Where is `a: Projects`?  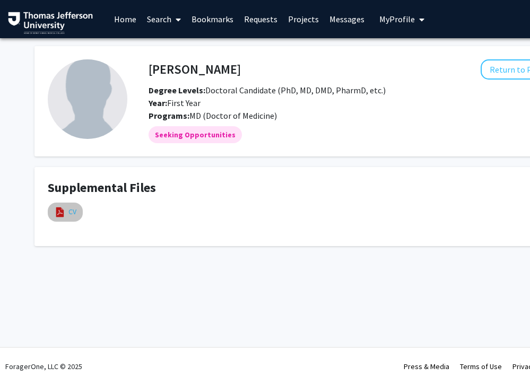 a: Projects is located at coordinates (304, 19).